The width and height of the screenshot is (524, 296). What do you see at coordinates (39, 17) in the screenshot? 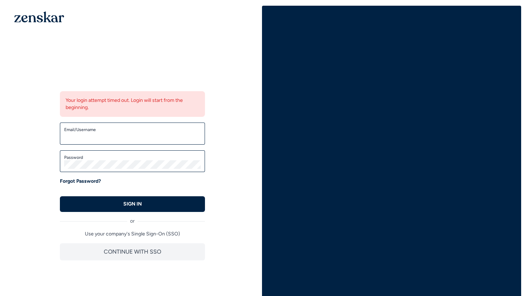
I see `img: 1OGAJ2xQqyY4LXKgY66KYq0eOWRCkrZdAb3gUhuVAqdWPZE9SRJmCz+oDMSn4zDLXe31Ii730ItAGKgCKgCCgCikA4Av8PJUP...` at bounding box center [39, 17].